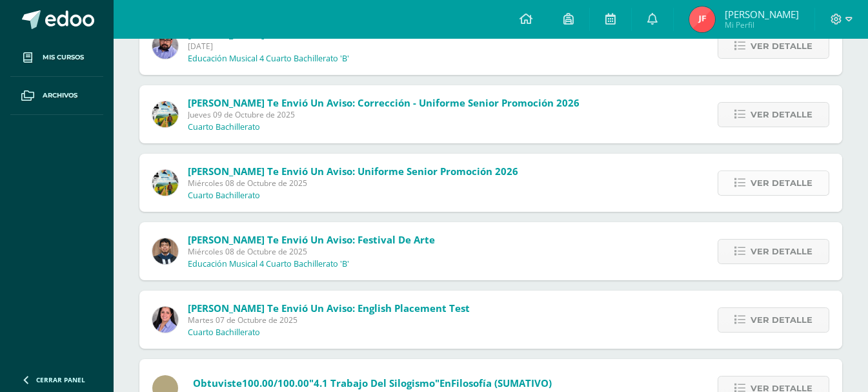 Image resolution: width=868 pixels, height=392 pixels. Describe the element at coordinates (61, 380) in the screenshot. I see `span: Cerrar panel` at that location.